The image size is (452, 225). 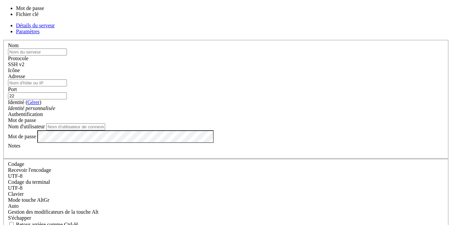 What do you see at coordinates (37, 83) in the screenshot?
I see `input: Nom d'hôte ou IP` at bounding box center [37, 83].